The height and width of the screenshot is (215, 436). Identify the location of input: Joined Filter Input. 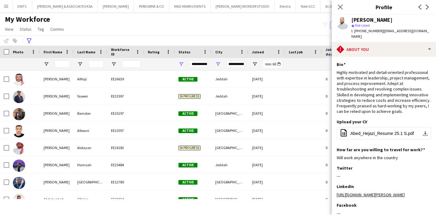
(272, 64).